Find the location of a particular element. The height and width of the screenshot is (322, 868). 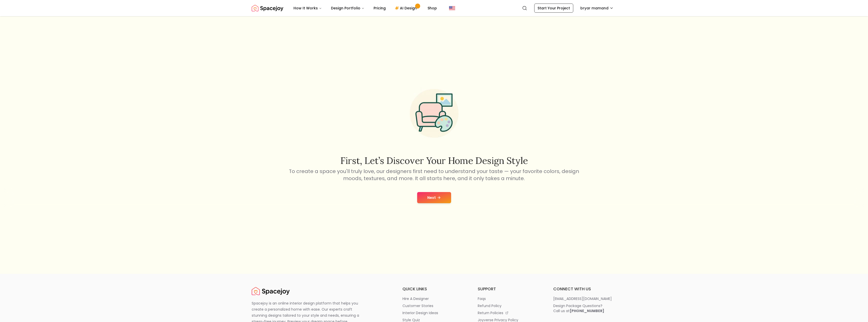

a: interior design ideas is located at coordinates (434, 313).